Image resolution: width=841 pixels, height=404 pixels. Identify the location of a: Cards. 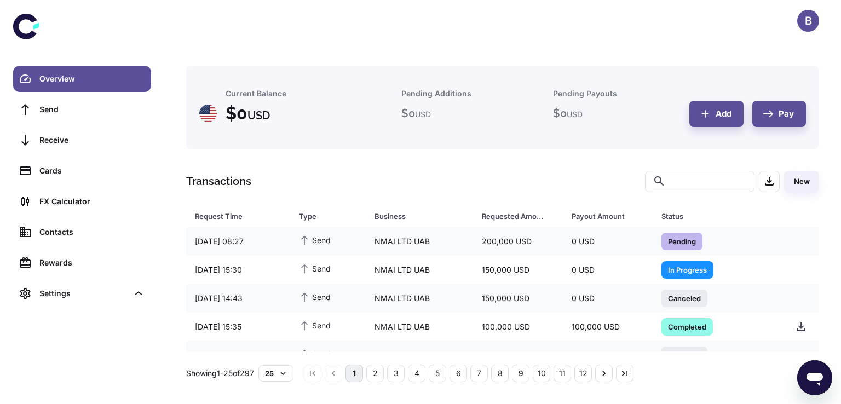
(82, 171).